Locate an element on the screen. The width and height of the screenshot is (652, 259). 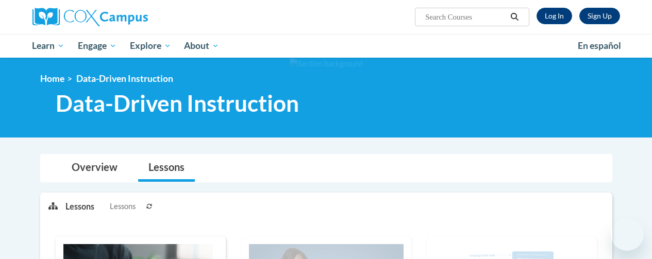
a: Overview is located at coordinates (94, 168).